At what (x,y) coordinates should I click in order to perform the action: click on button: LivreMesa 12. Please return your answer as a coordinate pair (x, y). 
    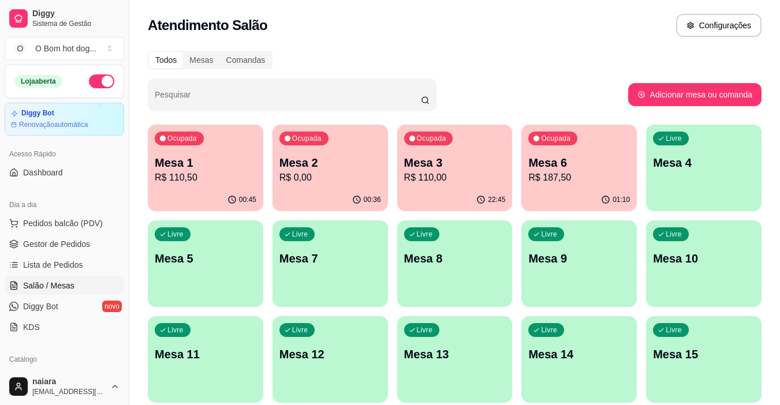
    Looking at the image, I should click on (330, 360).